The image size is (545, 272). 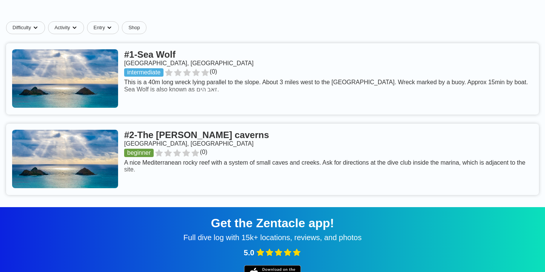 What do you see at coordinates (22, 28) in the screenshot?
I see `span: Difficulty` at bounding box center [22, 28].